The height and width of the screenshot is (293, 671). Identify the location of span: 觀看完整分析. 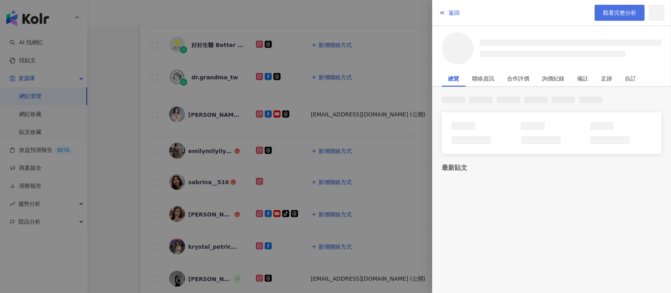
(620, 13).